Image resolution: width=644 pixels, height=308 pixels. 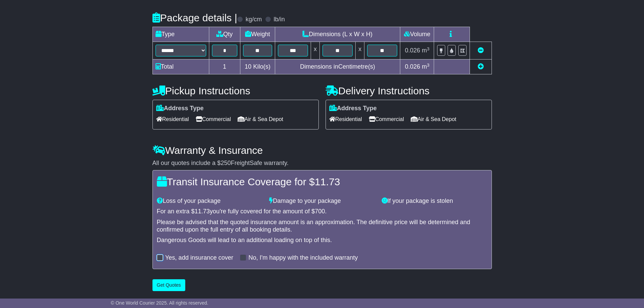 I want to click on td: Total, so click(x=181, y=67).